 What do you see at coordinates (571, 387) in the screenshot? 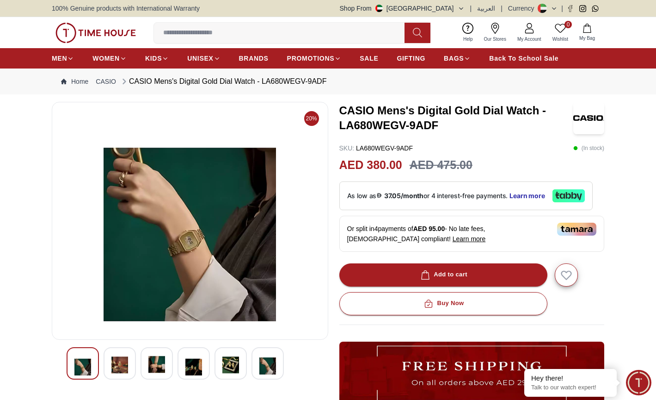
I see `p: Talk to our watch expert!` at bounding box center [571, 387].